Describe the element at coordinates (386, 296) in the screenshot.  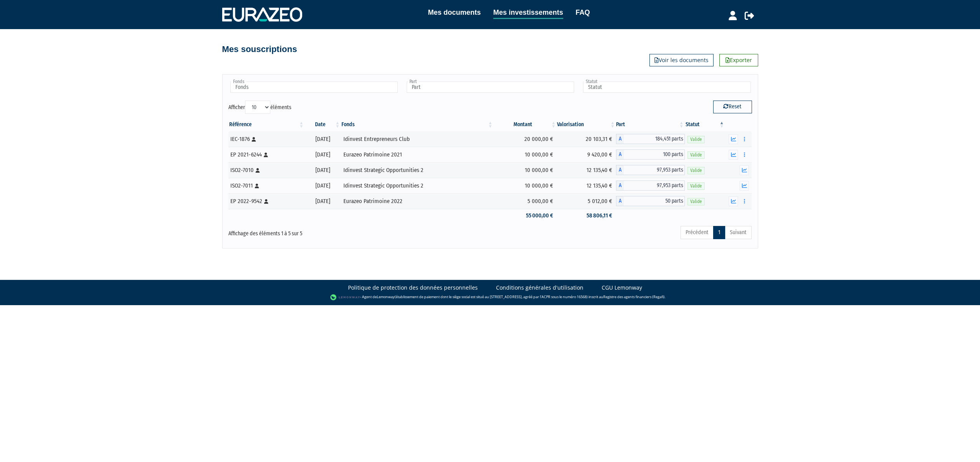
I see `a: Lemonway` at that location.